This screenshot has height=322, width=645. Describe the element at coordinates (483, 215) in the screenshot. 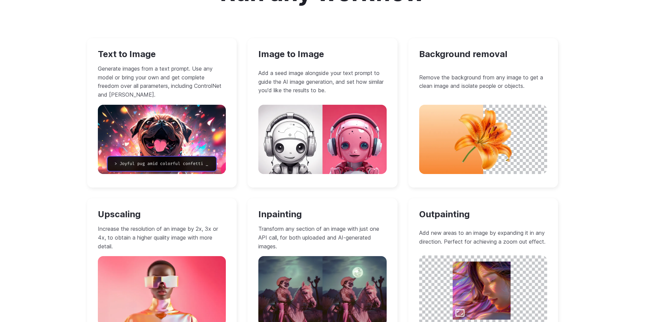

I see `h3: Outpainting` at that location.